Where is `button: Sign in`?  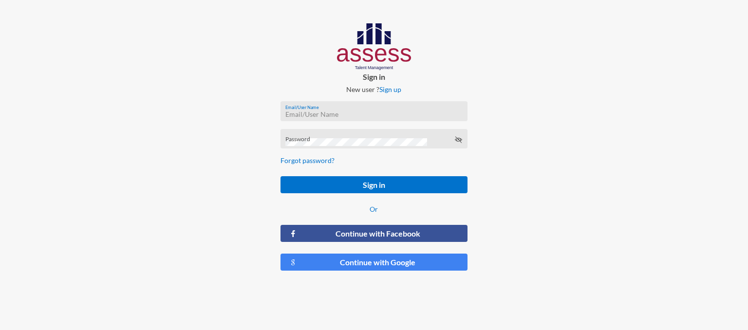 button: Sign in is located at coordinates (374, 184).